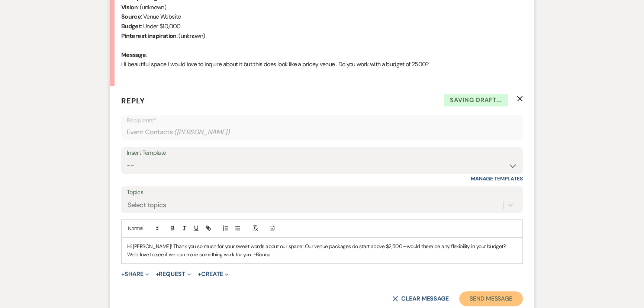 This screenshot has width=644, height=308. I want to click on div: Event Contacts, so click(322, 132).